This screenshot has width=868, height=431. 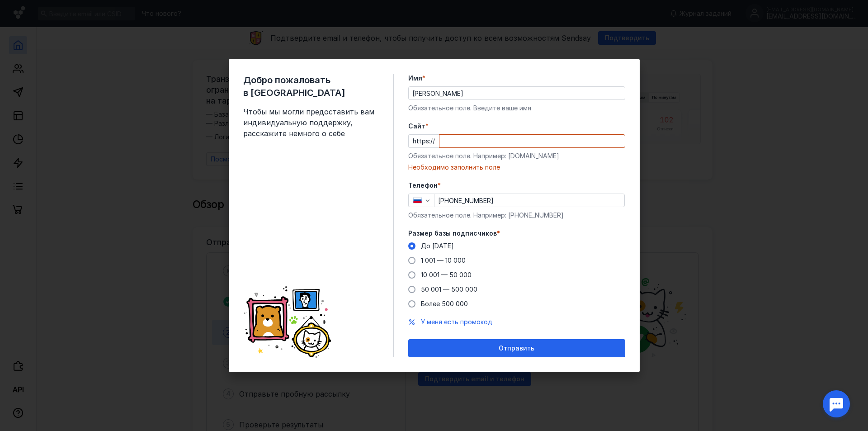 I want to click on div: Необходимо заполнить поле, so click(x=517, y=168).